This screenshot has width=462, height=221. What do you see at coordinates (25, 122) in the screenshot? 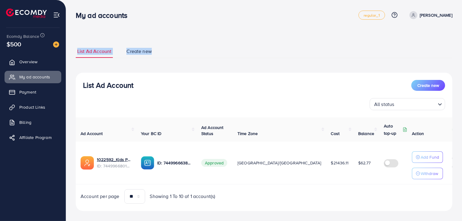
I see `span: Billing` at bounding box center [25, 122].